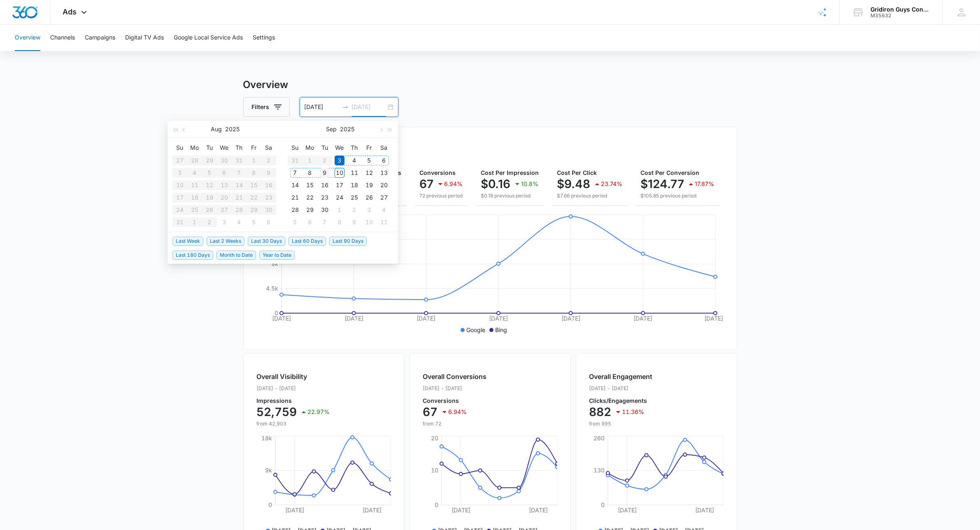 This screenshot has width=980, height=530. I want to click on div: account name, so click(900, 10).